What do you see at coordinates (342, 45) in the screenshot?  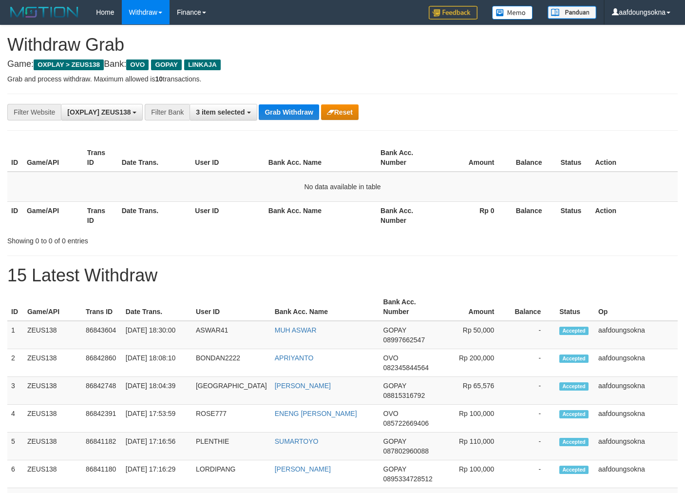 I see `h1: Withdraw Grab` at bounding box center [342, 45].